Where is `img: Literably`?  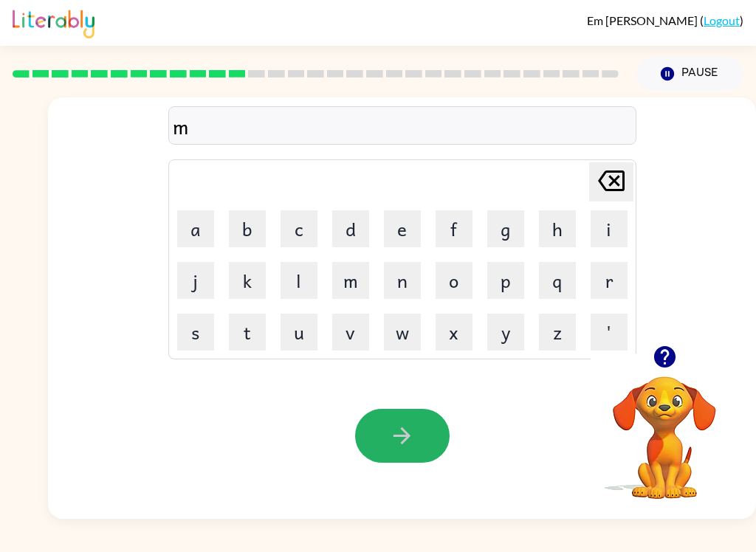
img: Literably is located at coordinates (54, 22).